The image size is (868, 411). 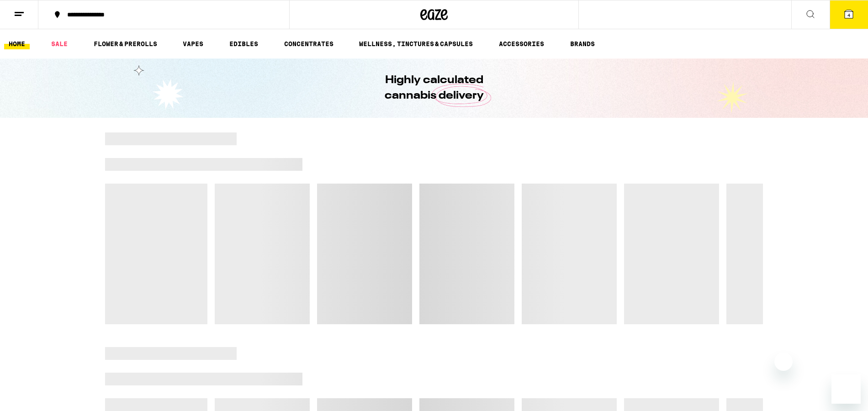 What do you see at coordinates (309, 44) in the screenshot?
I see `a: CONCENTRATES` at bounding box center [309, 44].